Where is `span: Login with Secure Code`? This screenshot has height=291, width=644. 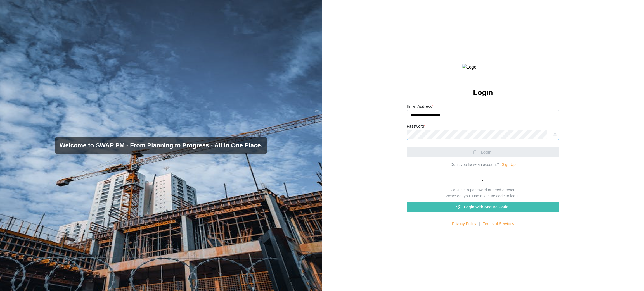
span: Login with Secure Code is located at coordinates (486, 207).